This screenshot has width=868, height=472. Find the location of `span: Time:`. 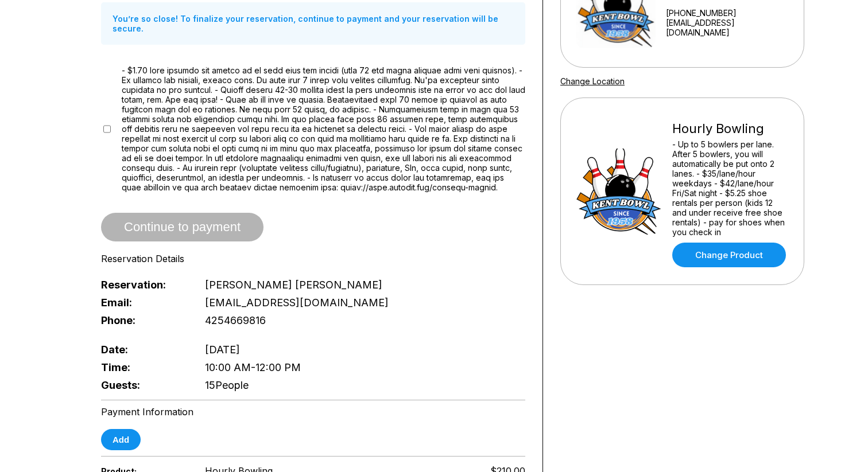

span: Time: is located at coordinates (143, 367).